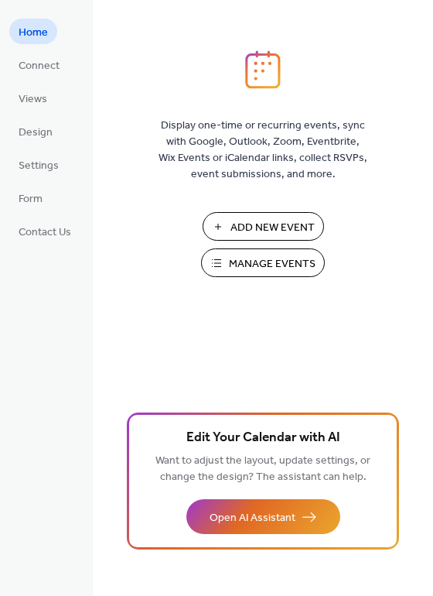  What do you see at coordinates (272, 264) in the screenshot?
I see `span: Manage Events` at bounding box center [272, 264].